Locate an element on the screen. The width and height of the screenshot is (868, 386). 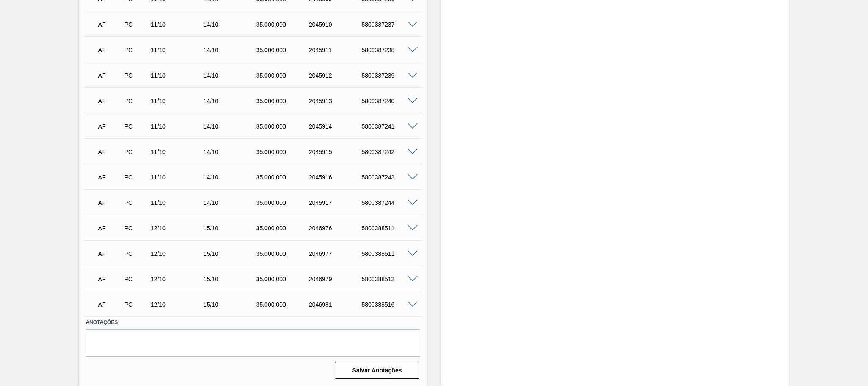
label: Anotações is located at coordinates (253, 322).